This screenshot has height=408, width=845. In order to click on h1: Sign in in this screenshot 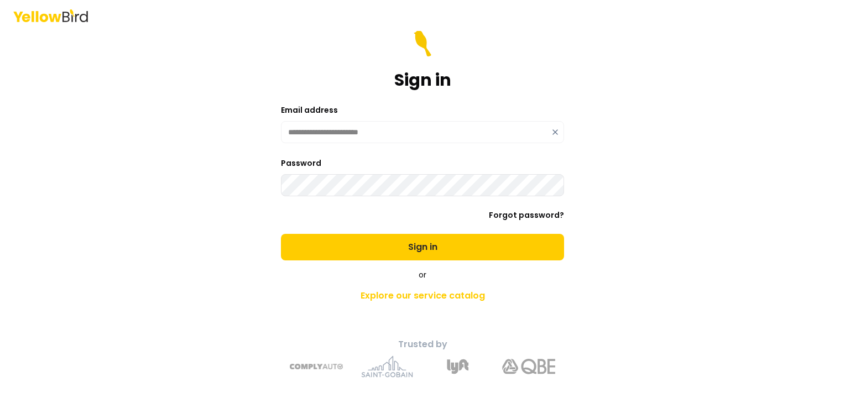, I will do `click(422, 80)`.